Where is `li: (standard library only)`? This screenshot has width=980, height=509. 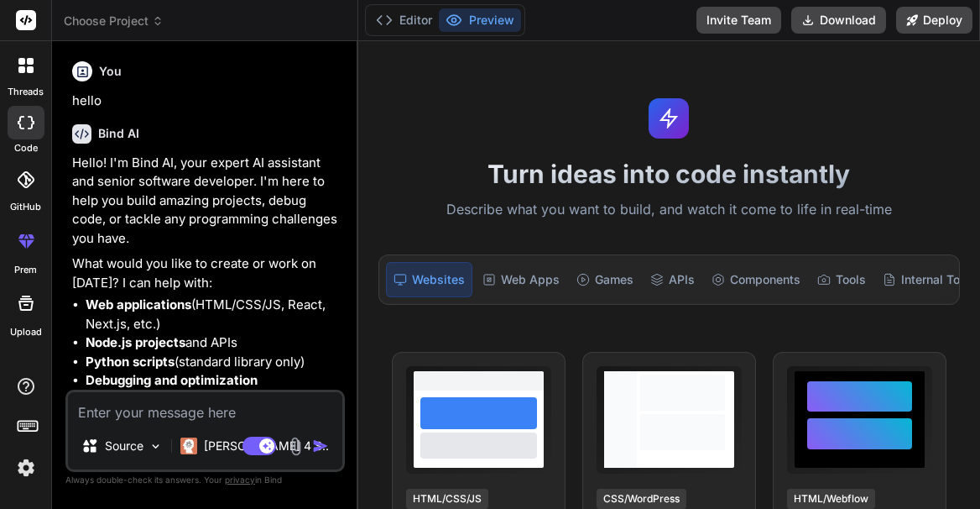 li: (standard library only) is located at coordinates (213, 362).